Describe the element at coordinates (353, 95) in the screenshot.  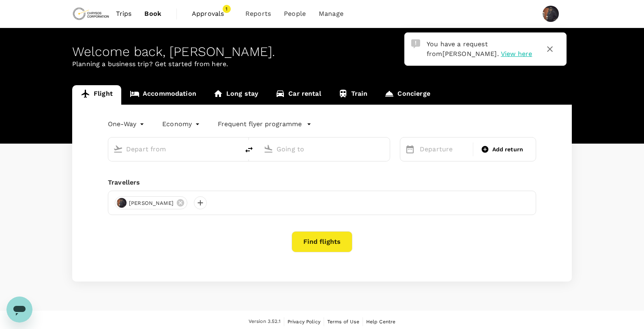
I see `a: Train` at that location.